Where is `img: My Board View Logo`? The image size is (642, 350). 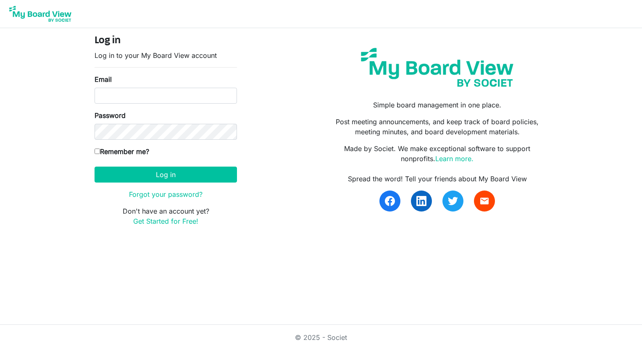
img: My Board View Logo is located at coordinates (40, 14).